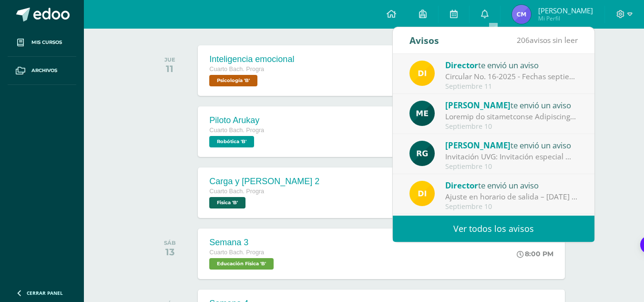  What do you see at coordinates (523, 40) in the screenshot?
I see `span: 206` at bounding box center [523, 40].